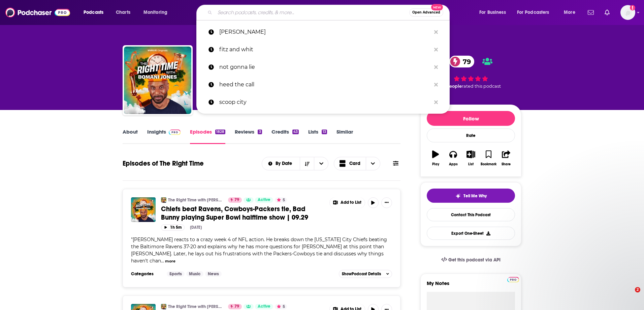 The width and height of the screenshot is (644, 310). What do you see at coordinates (471, 260) in the screenshot?
I see `a: Get this podcast via API` at bounding box center [471, 260].